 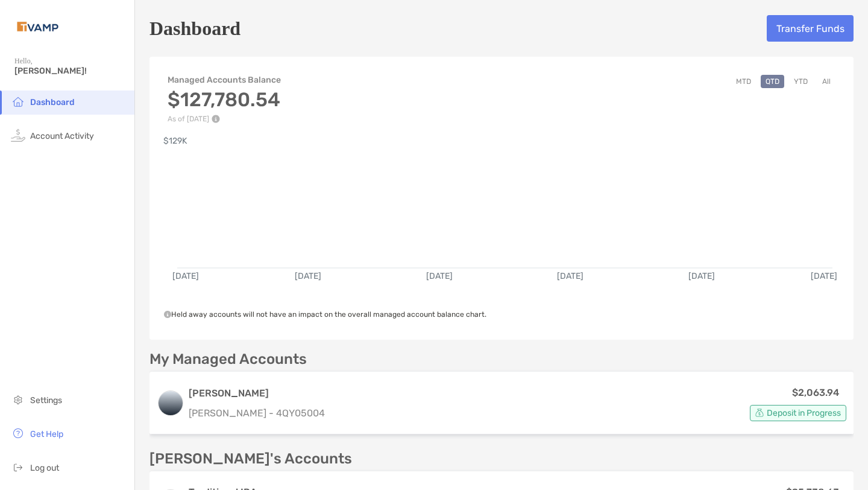 What do you see at coordinates (224, 99) in the screenshot?
I see `h3: $127,780.54` at bounding box center [224, 99].